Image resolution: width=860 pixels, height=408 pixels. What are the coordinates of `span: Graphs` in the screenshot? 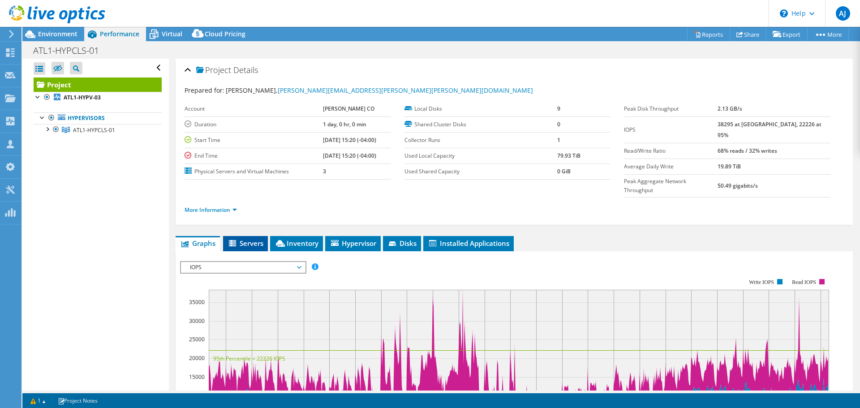 It's located at (198, 243).